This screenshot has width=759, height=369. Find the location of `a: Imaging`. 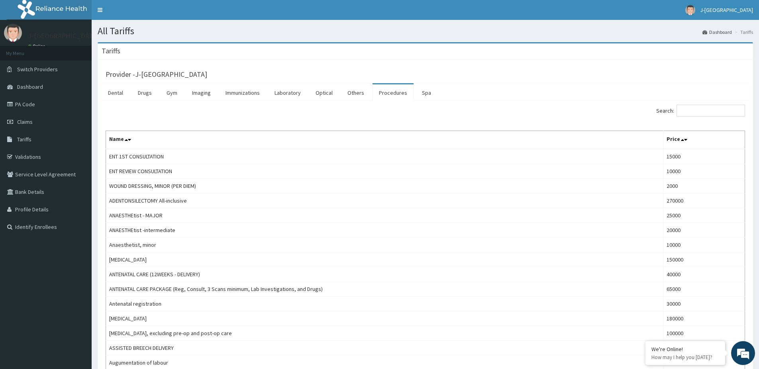

a: Imaging is located at coordinates (201, 93).